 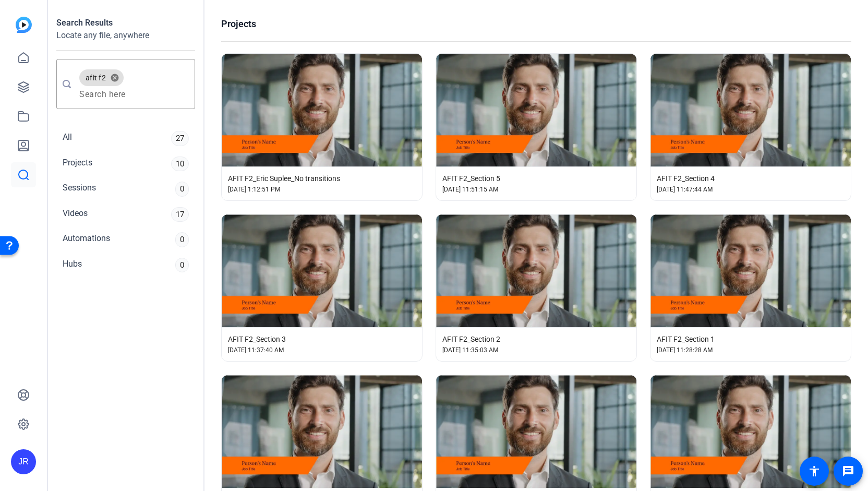 I want to click on mat-icon: accessibility, so click(x=814, y=471).